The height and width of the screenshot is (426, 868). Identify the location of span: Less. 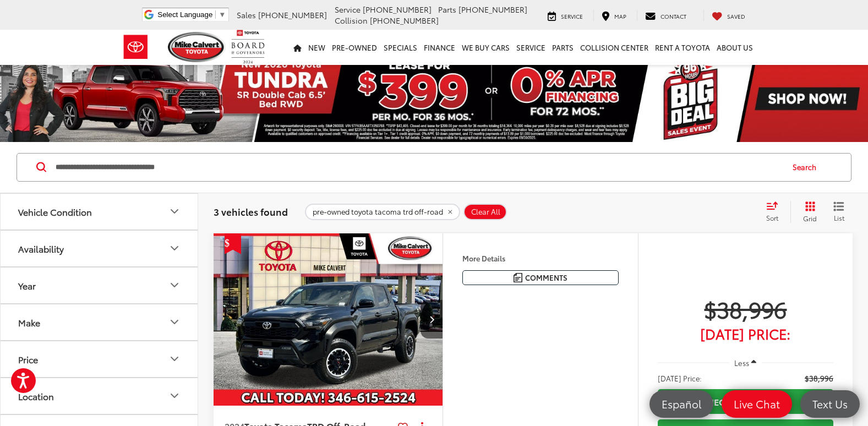
(742, 363).